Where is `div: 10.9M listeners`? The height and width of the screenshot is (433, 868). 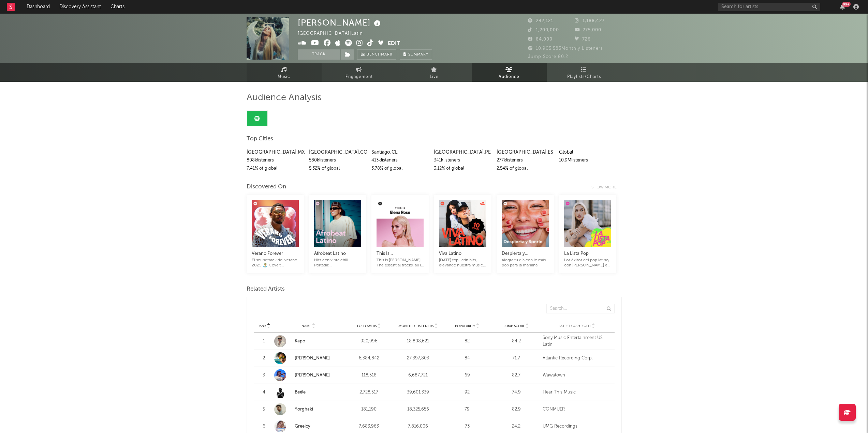
div: 10.9M listeners is located at coordinates (588, 160).